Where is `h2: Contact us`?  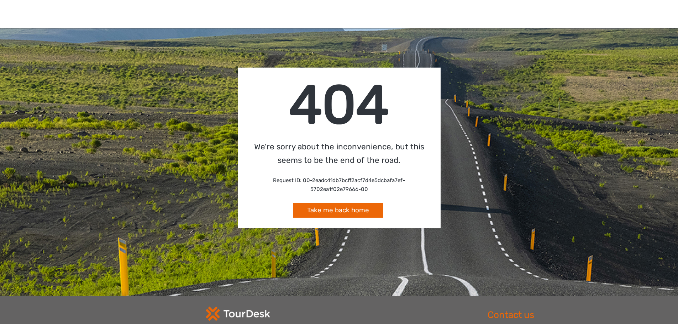
h2: Contact us is located at coordinates (547, 315).